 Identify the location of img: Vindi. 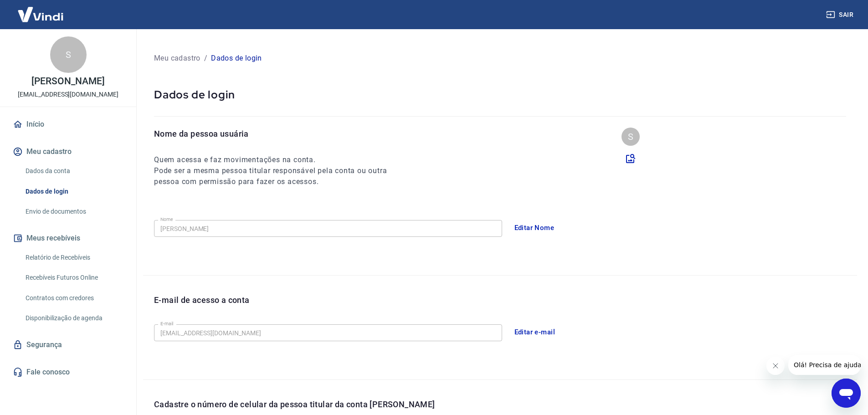
(40, 14).